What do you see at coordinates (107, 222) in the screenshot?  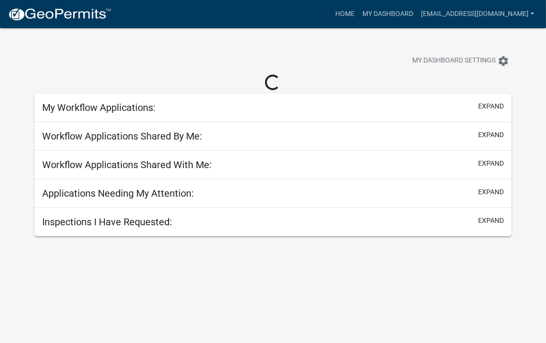 I see `h5: Inspections I Have Requested:` at bounding box center [107, 222].